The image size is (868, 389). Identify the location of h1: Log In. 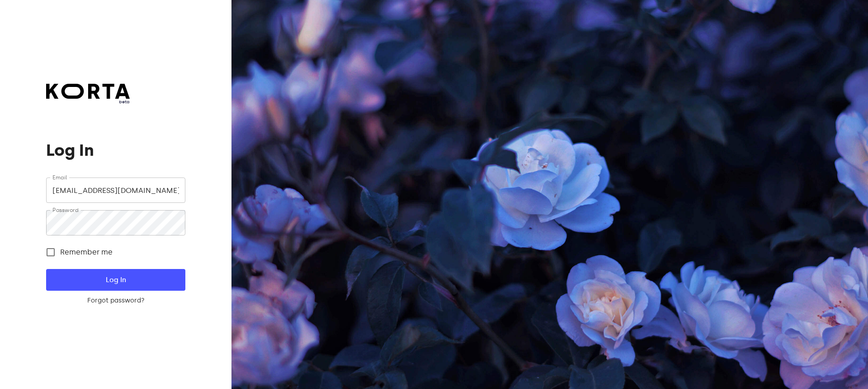
(115, 151).